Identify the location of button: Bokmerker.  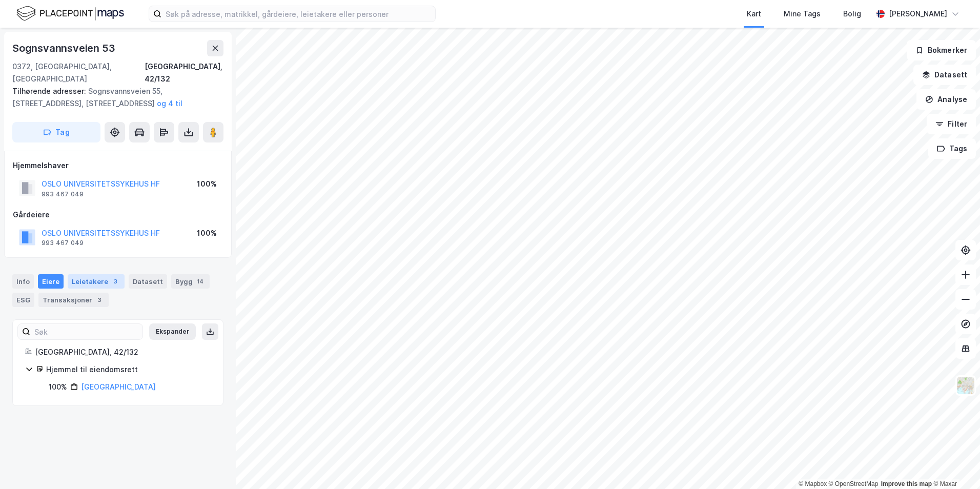
(941, 50).